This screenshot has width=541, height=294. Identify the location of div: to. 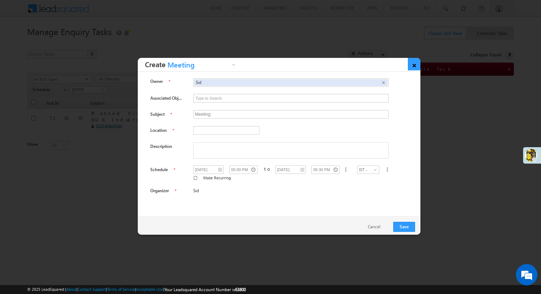
(265, 169).